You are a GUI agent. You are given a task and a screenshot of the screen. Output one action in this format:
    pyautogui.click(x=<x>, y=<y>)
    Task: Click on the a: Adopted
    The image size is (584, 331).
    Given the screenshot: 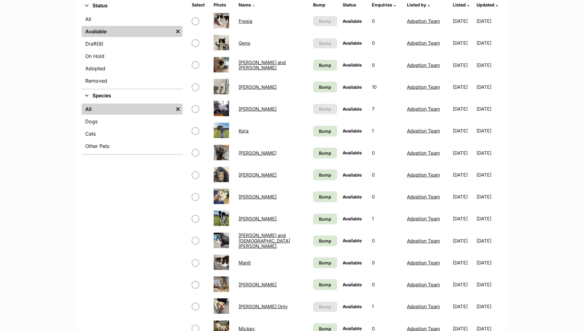 What is the action you would take?
    pyautogui.click(x=132, y=68)
    